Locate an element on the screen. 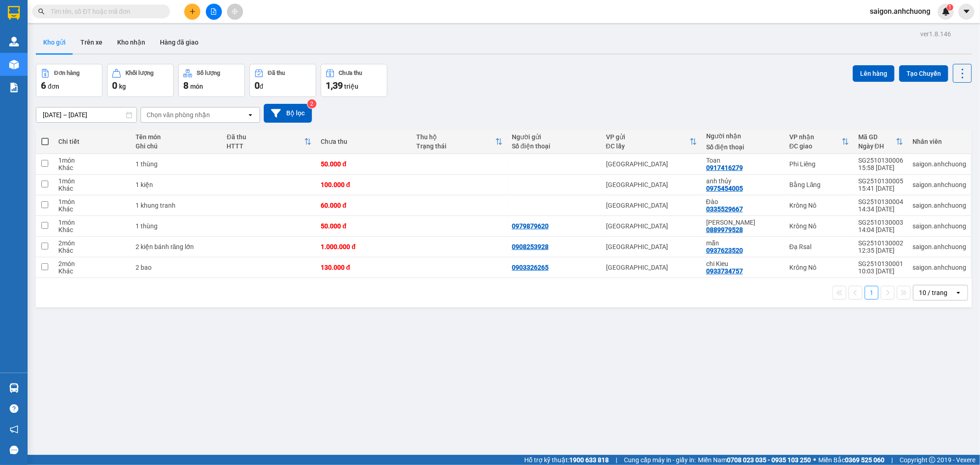 This screenshot has width=980, height=465. button: Số lượng8món is located at coordinates (211, 80).